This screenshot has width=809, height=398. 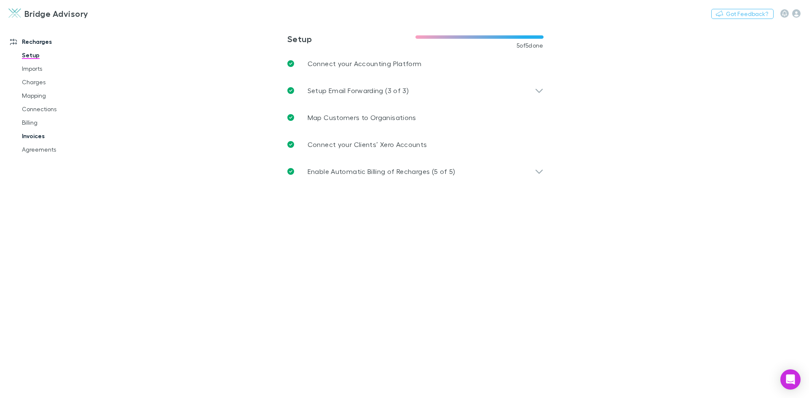 I want to click on h3: Setup, so click(x=351, y=39).